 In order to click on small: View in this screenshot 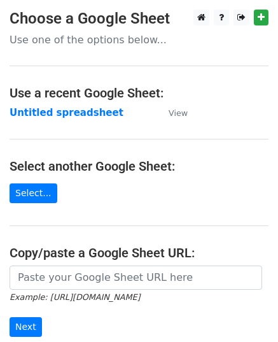, I will do `click(178, 113)`.